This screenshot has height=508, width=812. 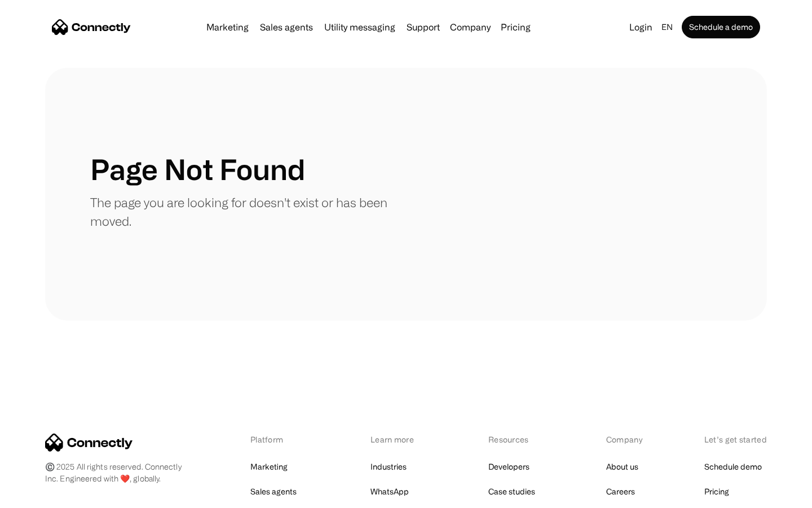 What do you see at coordinates (400, 439) in the screenshot?
I see `div: Learn more` at bounding box center [400, 439].